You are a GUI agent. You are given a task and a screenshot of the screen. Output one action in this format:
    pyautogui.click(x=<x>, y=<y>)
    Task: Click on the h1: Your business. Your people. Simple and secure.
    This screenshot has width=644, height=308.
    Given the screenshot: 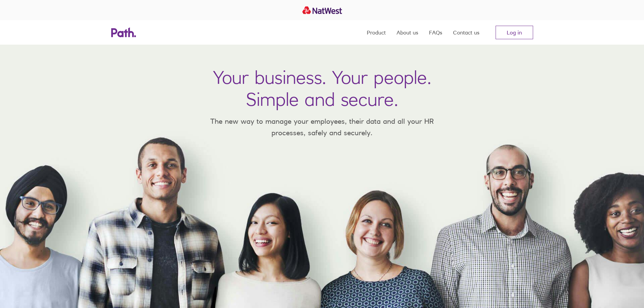 What is the action you would take?
    pyautogui.click(x=322, y=88)
    